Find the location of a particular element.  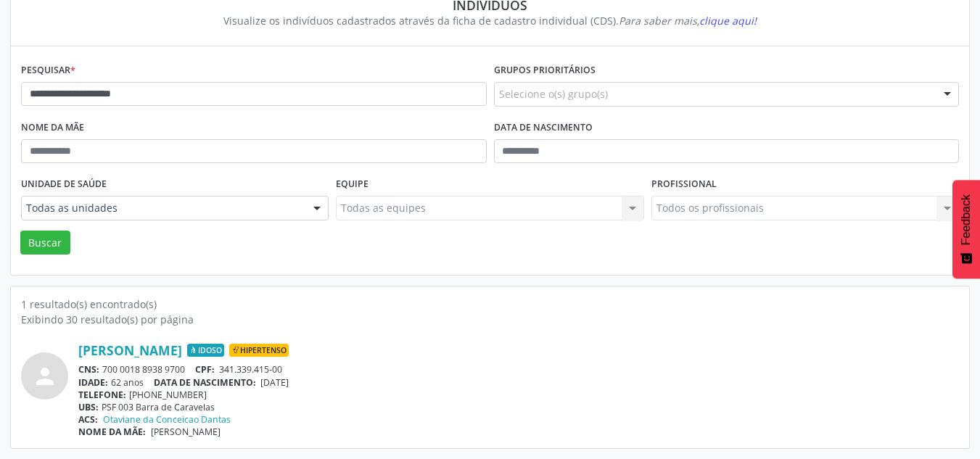

div: PSF 003 Barra de Caravelas is located at coordinates (519, 407).